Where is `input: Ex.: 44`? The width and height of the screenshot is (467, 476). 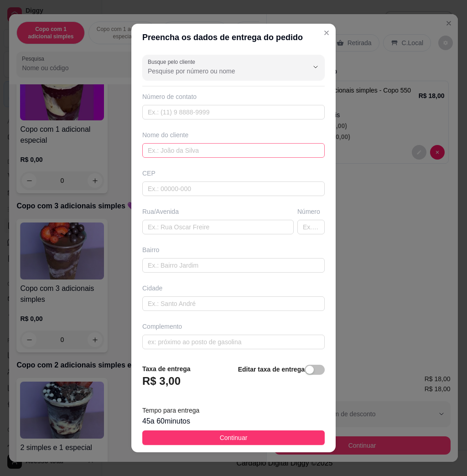 input: Ex.: 44 is located at coordinates (311, 227).